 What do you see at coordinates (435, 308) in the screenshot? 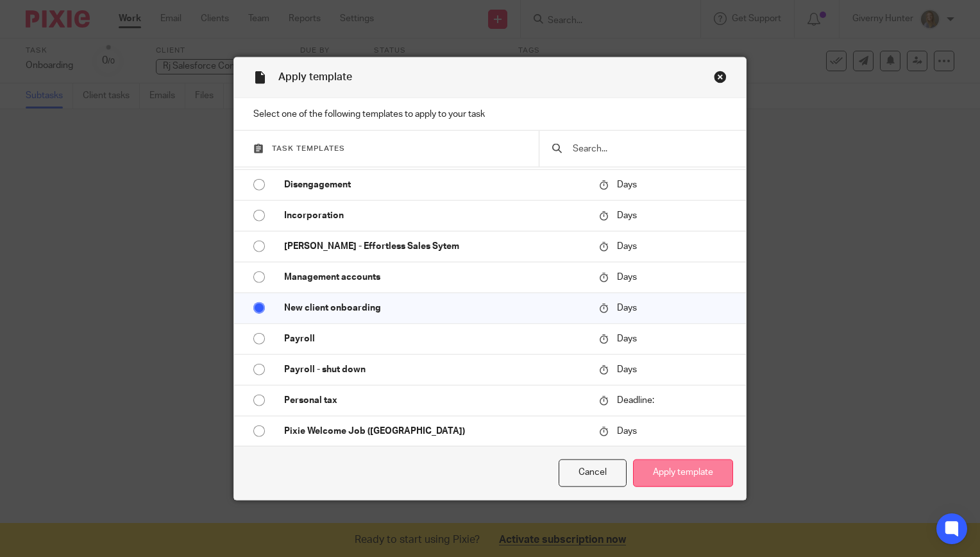
I see `p: New client onboarding` at bounding box center [435, 308].